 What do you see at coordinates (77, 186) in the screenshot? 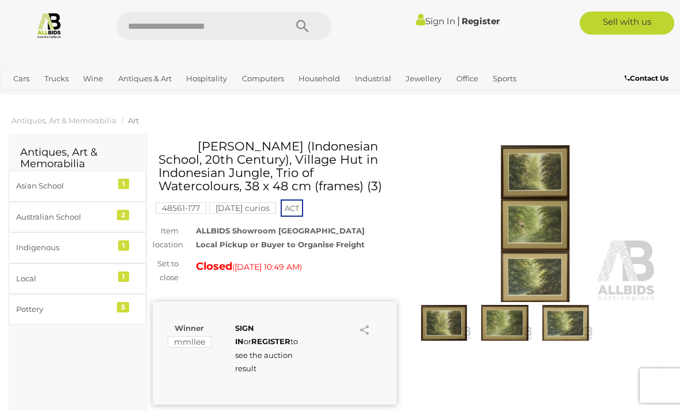
I see `a: Asian School 1` at bounding box center [77, 186].